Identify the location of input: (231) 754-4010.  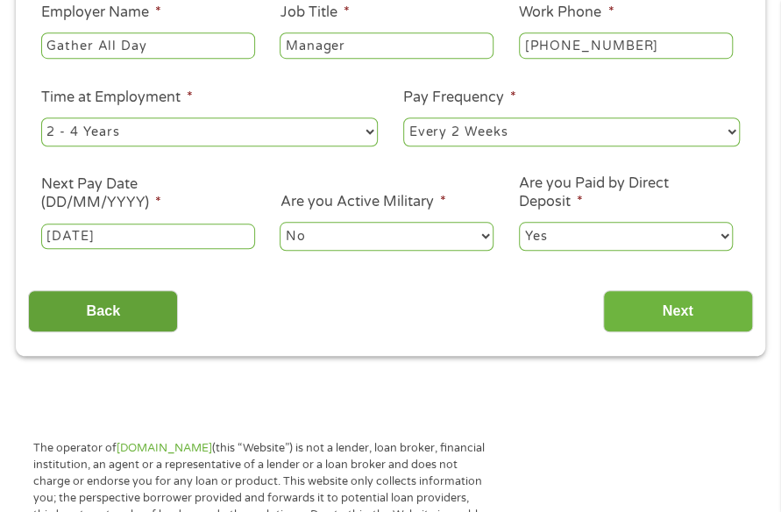
(626, 46).